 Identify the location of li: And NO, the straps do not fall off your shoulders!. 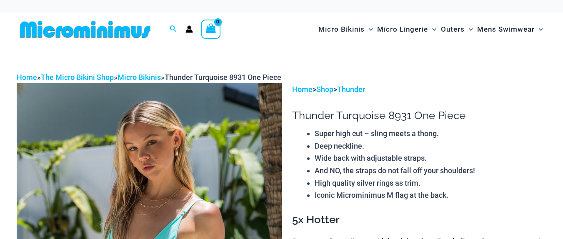
(430, 171).